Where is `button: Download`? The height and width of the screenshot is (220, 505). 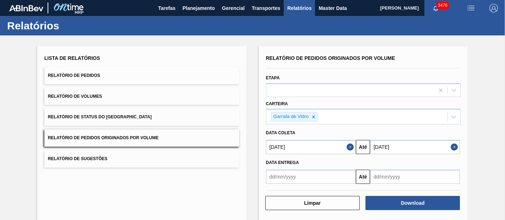
button: Download is located at coordinates (412, 203).